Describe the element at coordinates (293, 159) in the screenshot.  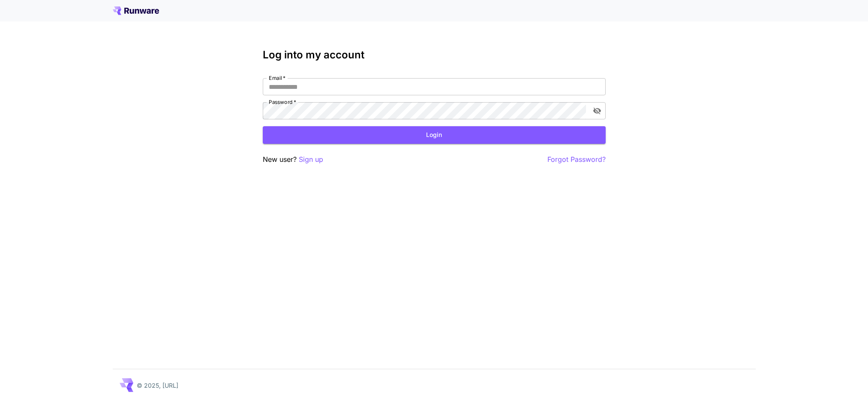
I see `p: New user?` at that location.